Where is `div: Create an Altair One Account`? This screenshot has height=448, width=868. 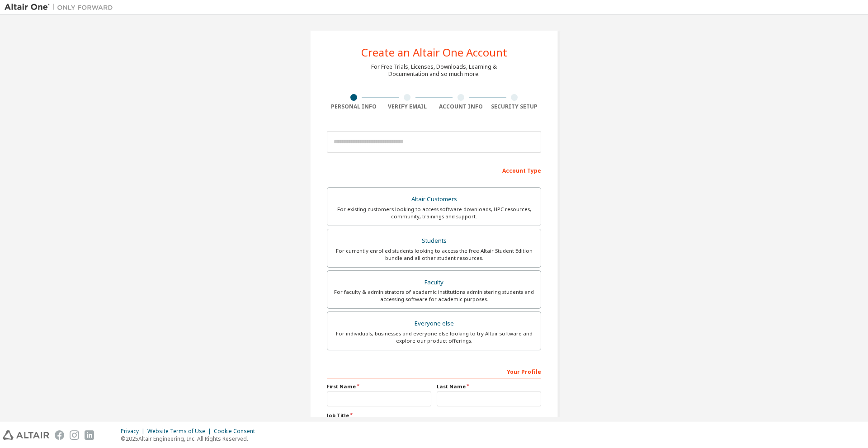 div: Create an Altair One Account is located at coordinates (434, 52).